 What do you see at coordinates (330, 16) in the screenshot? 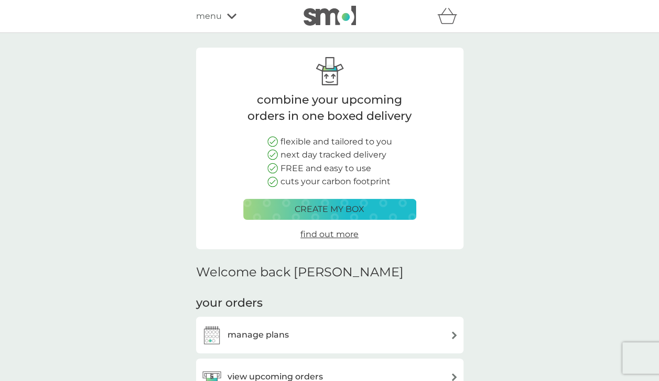
I see `img: smol` at bounding box center [330, 16].